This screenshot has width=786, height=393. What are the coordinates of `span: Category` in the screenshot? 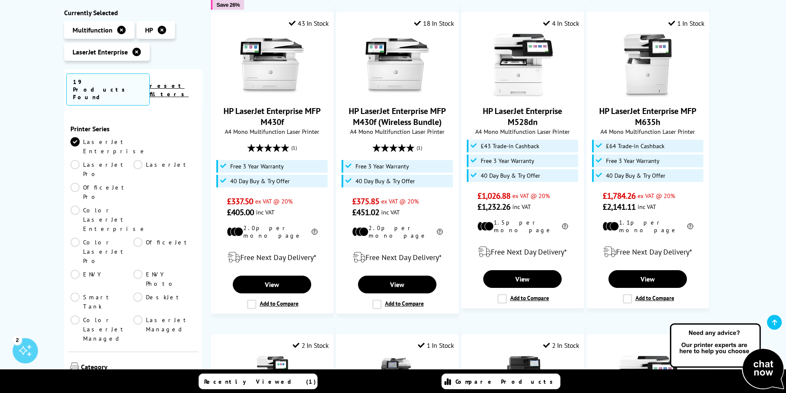 It's located at (138, 367).